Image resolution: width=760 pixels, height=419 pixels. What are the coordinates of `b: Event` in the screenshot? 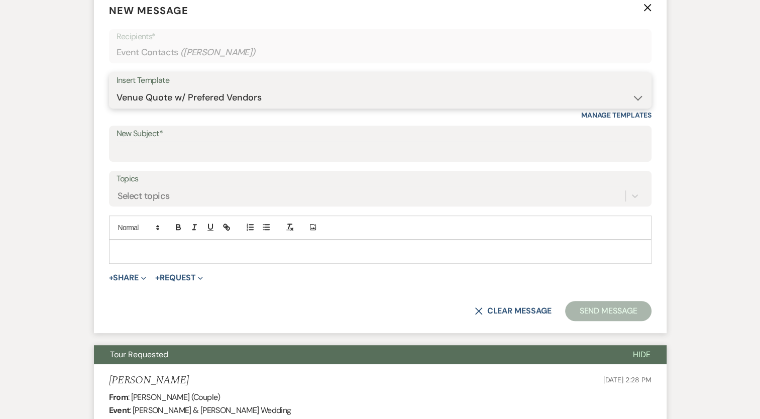 It's located at (120, 410).